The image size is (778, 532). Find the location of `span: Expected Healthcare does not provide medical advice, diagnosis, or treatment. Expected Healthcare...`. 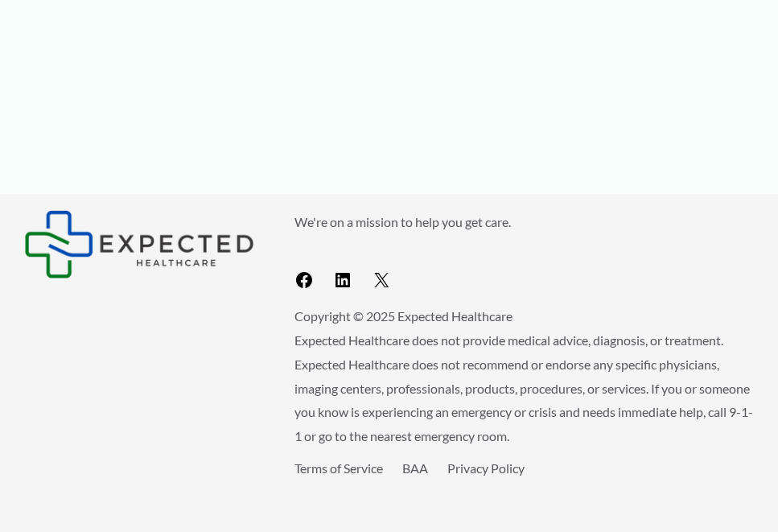

span: Expected Healthcare does not provide medical advice, diagnosis, or treatment. Expected Healthcare... is located at coordinates (524, 388).